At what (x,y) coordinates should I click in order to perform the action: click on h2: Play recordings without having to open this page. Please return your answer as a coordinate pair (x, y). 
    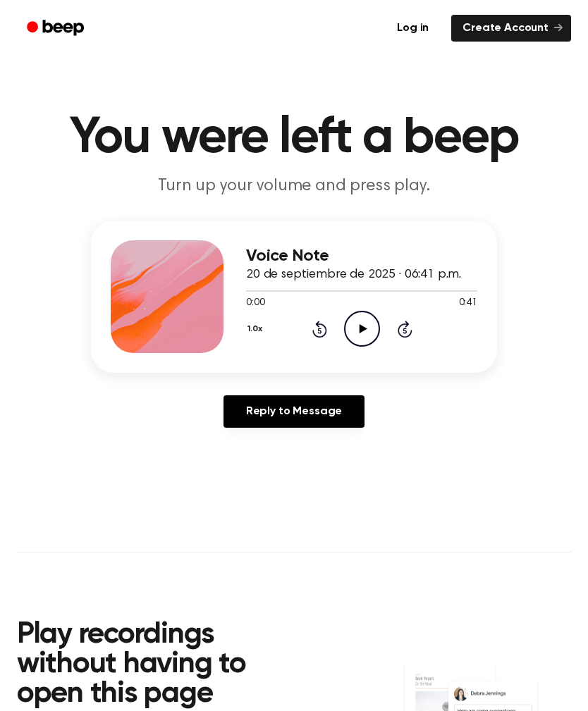
    Looking at the image, I should click on (158, 664).